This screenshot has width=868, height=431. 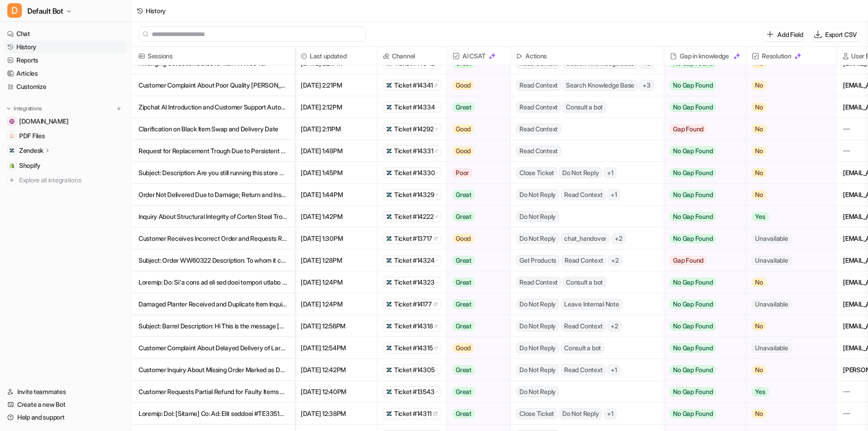 I want to click on span: Search Knowledge Base, so click(x=600, y=85).